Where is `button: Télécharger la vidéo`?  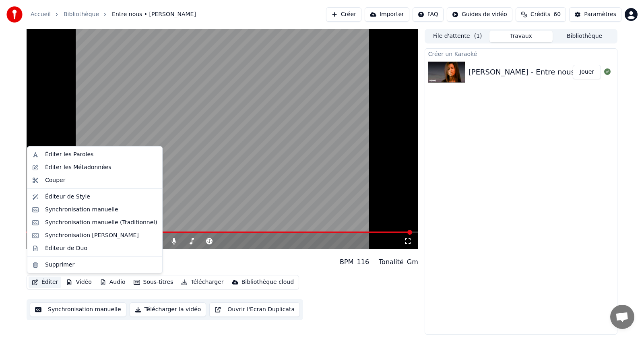
button: Télécharger la vidéo is located at coordinates (168, 310).